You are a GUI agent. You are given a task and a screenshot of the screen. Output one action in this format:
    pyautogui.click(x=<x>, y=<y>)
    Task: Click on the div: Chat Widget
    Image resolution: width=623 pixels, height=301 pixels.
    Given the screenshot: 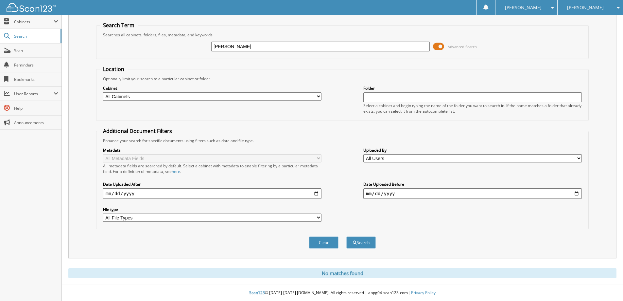 What is the action you would take?
    pyautogui.click(x=607, y=285)
    